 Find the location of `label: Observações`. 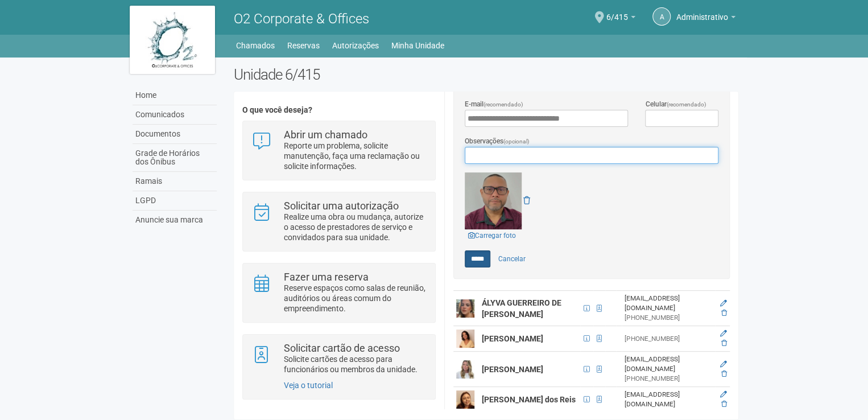

label: Observações is located at coordinates (497, 141).